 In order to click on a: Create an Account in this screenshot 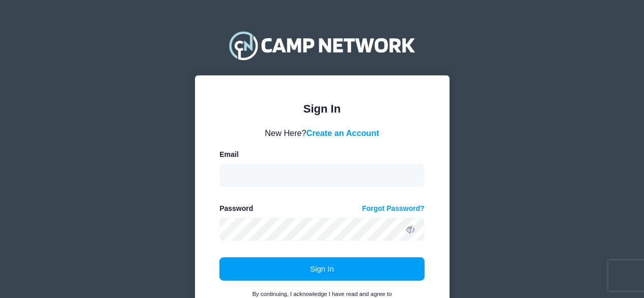, I will do `click(343, 133)`.